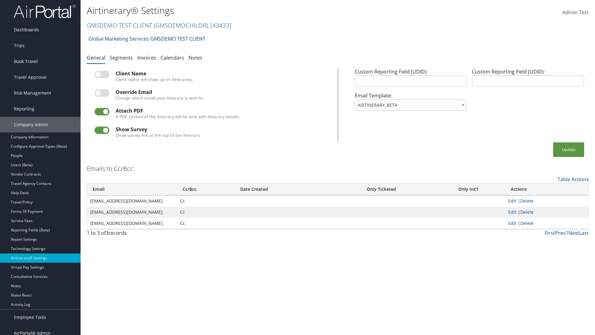  Describe the element at coordinates (178, 117) in the screenshot. I see `label: A PDF version of the itinerary will be sent with itinerary emails.` at that location.